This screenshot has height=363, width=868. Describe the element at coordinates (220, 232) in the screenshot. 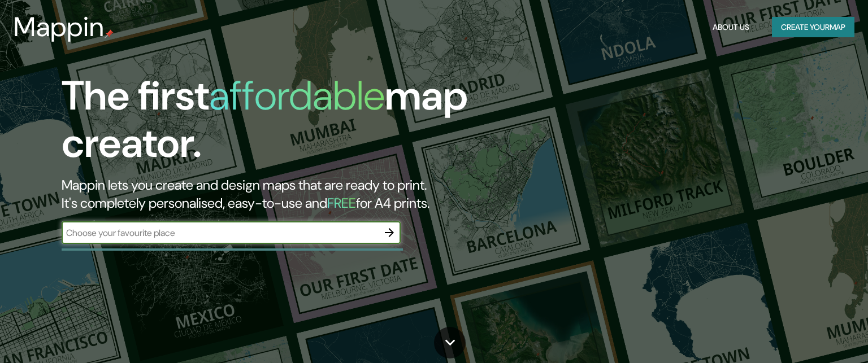

I see `input: Choose your favourite place` at that location.